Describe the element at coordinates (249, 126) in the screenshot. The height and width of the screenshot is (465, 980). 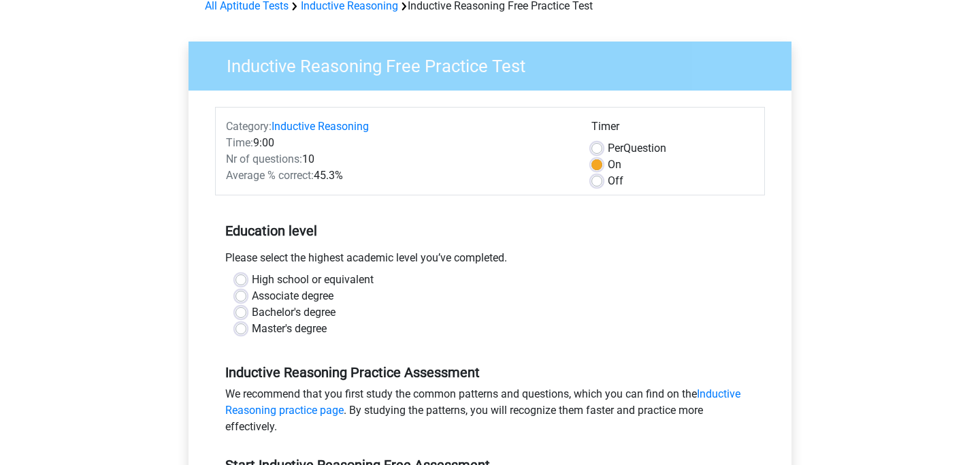
I see `span: Category:` at that location.